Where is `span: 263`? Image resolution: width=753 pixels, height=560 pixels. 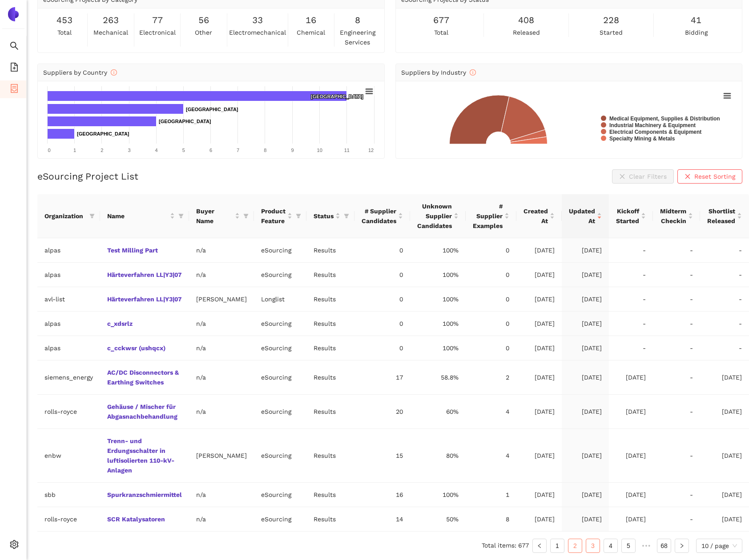 span: 263 is located at coordinates (111, 20).